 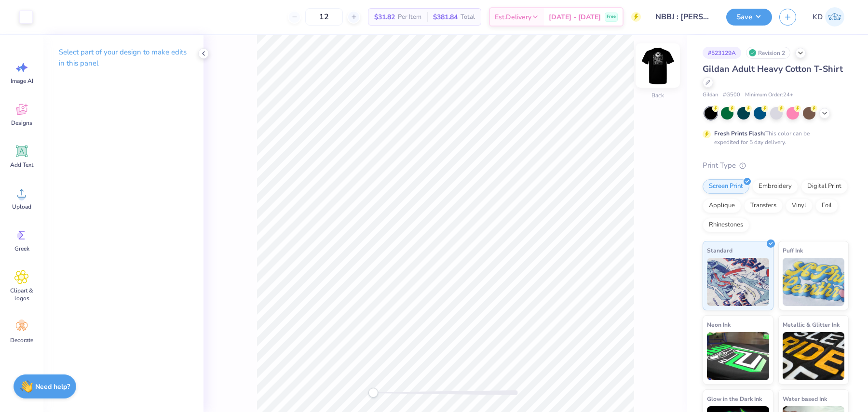 I want to click on div: # 523129A, so click(x=722, y=53).